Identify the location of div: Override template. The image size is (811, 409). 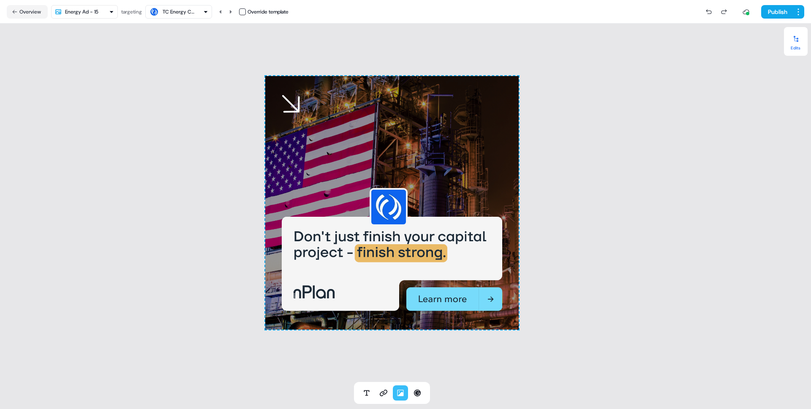
(268, 12).